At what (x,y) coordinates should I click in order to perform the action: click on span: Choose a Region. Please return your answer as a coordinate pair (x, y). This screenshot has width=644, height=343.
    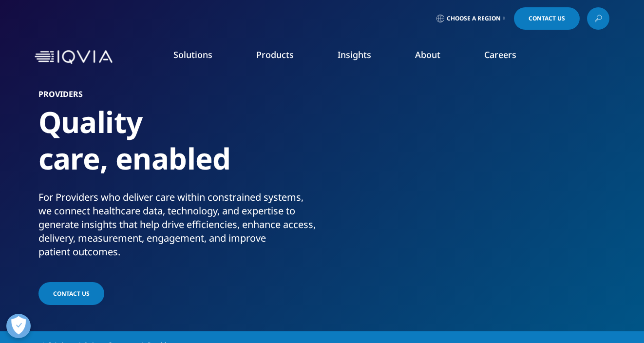
    Looking at the image, I should click on (474, 18).